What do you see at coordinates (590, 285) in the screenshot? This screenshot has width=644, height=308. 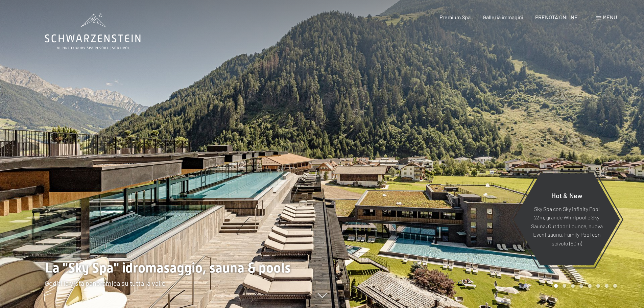 I see `div: Carousel Page 5` at bounding box center [590, 285].